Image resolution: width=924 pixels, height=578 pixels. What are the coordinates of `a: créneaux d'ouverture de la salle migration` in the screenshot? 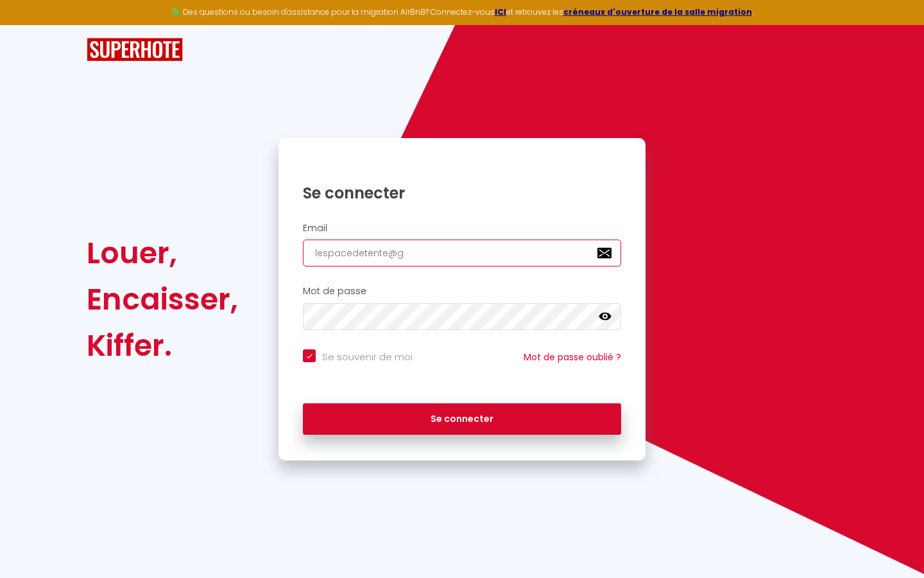 It's located at (657, 12).